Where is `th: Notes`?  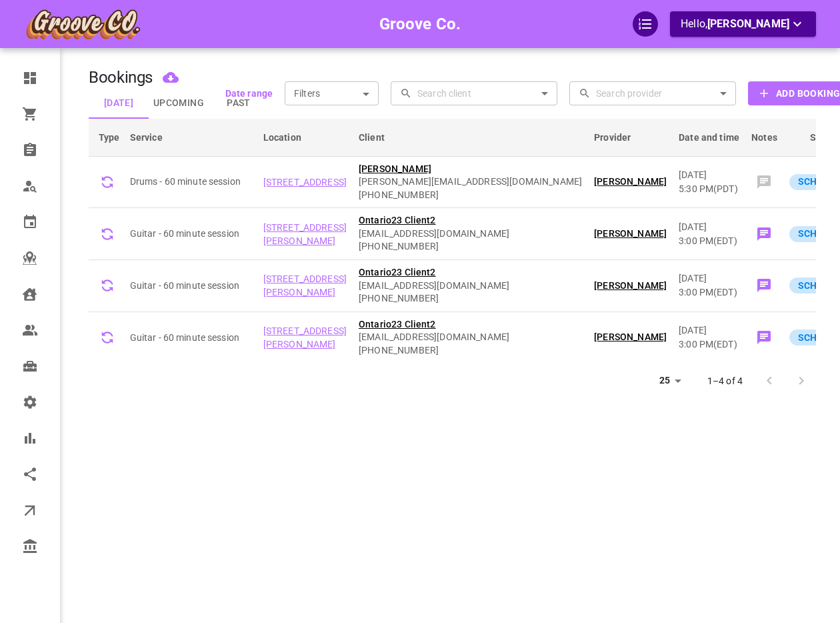
th: Notes is located at coordinates (764, 137).